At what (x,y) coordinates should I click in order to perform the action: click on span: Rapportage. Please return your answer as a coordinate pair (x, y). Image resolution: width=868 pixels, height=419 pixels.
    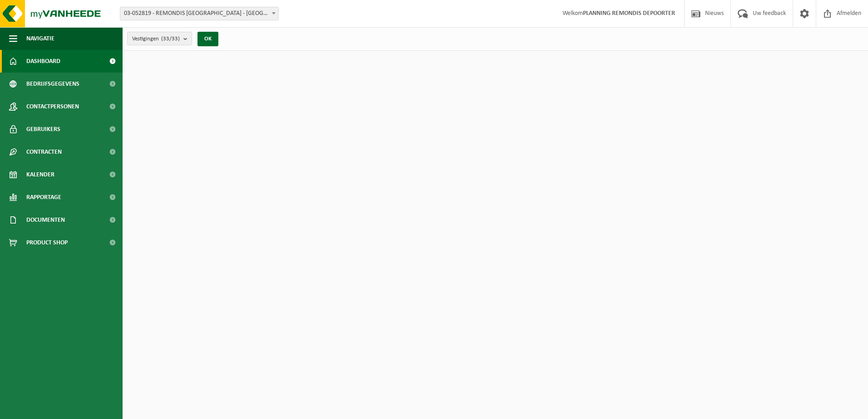
    Looking at the image, I should click on (44, 198).